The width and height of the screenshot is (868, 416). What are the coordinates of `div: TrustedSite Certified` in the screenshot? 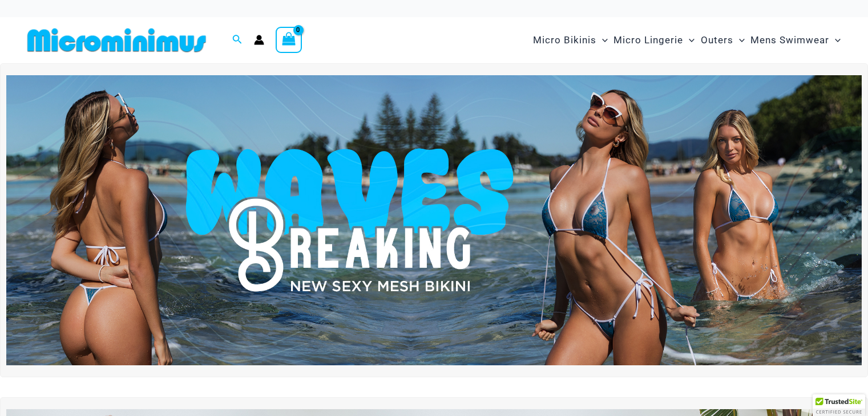 It's located at (838, 405).